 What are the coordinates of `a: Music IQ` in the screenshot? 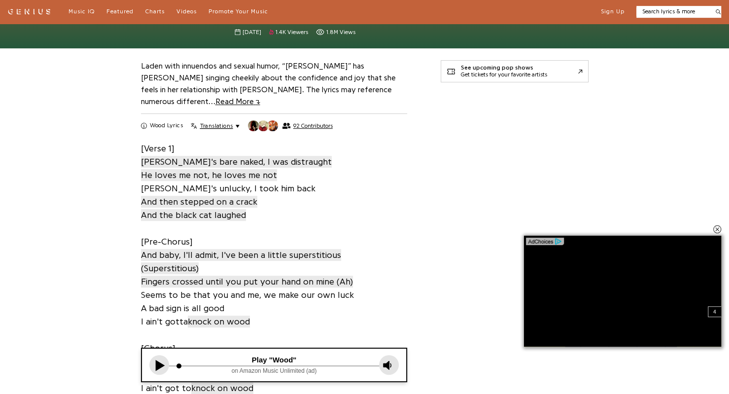 It's located at (81, 12).